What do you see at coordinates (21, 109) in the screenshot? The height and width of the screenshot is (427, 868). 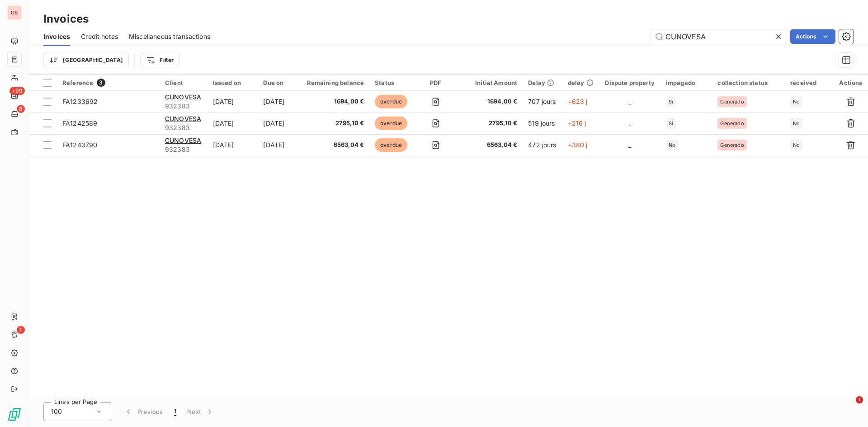 I see `span: 8` at bounding box center [21, 109].